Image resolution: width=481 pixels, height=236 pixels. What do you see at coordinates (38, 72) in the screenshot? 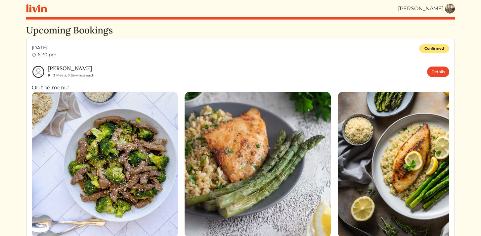
I see `img: profile-circle-6dcd711754eaac681cb4e5fa6e5947ecf152da99a3a386d1f417117c42b37ef2.svg` at bounding box center [38, 72].